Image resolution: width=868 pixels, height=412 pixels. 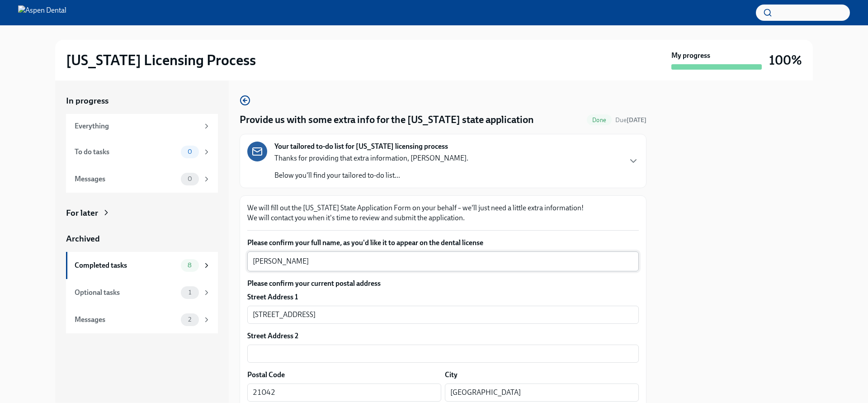 What do you see at coordinates (190, 292) in the screenshot?
I see `span: 1` at bounding box center [190, 292].